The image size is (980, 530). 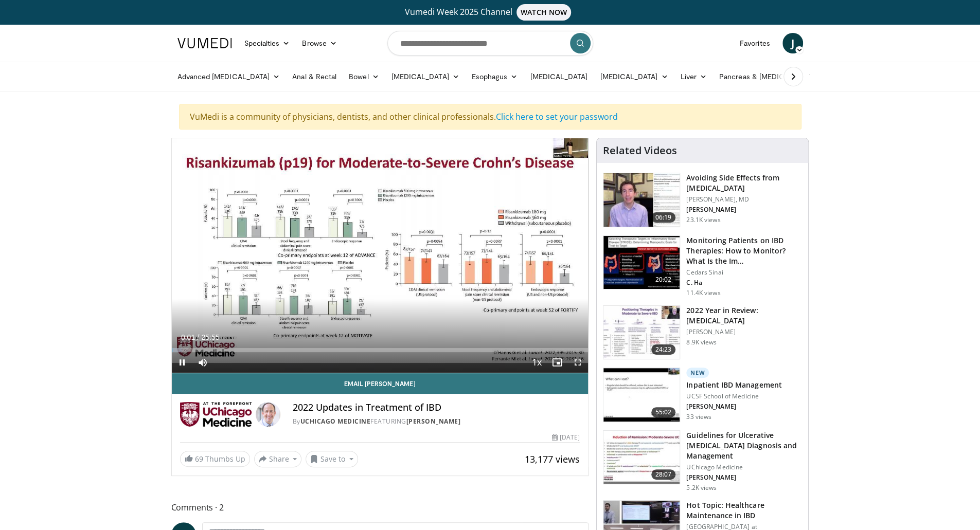 What do you see at coordinates (733, 397) in the screenshot?
I see `p: UCSF School of Medicine` at bounding box center [733, 397].